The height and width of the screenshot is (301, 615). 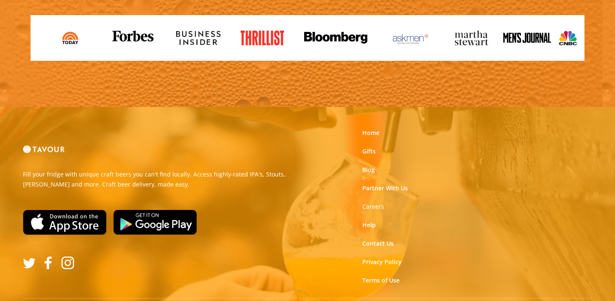 I want to click on a: Help, so click(x=369, y=225).